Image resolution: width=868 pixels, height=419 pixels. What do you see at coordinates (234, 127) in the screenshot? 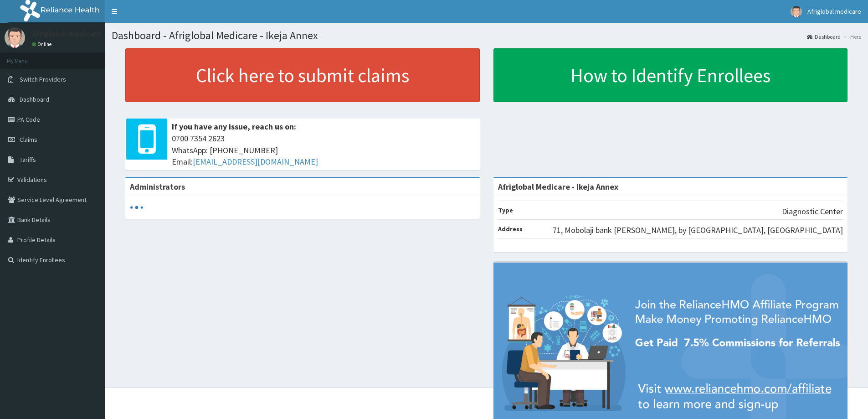
I see `b: If you have any issue, reach us on:` at bounding box center [234, 127].